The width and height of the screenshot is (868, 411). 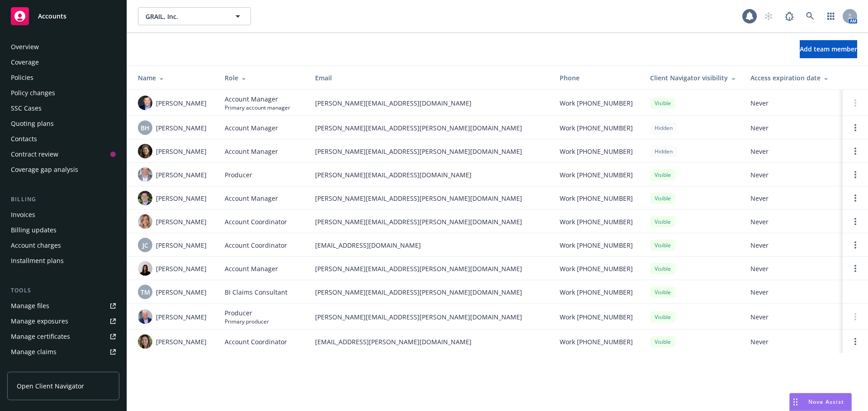 What do you see at coordinates (40, 337) in the screenshot?
I see `div: Manage certificates` at bounding box center [40, 337].